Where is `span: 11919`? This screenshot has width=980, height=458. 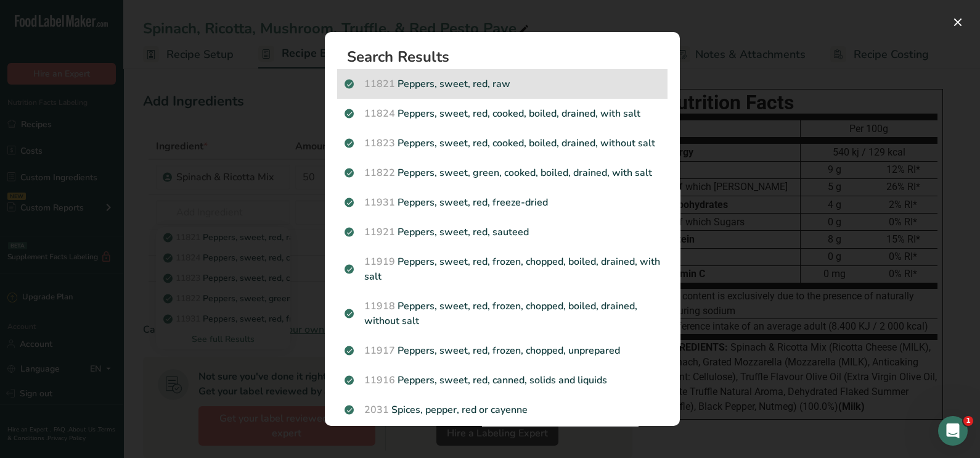
span: 11919 is located at coordinates (380, 261).